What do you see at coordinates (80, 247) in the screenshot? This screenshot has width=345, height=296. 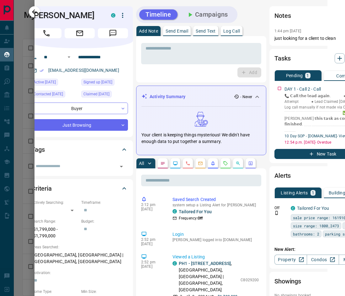 I see `p: Areas Searched:` at bounding box center [80, 247].